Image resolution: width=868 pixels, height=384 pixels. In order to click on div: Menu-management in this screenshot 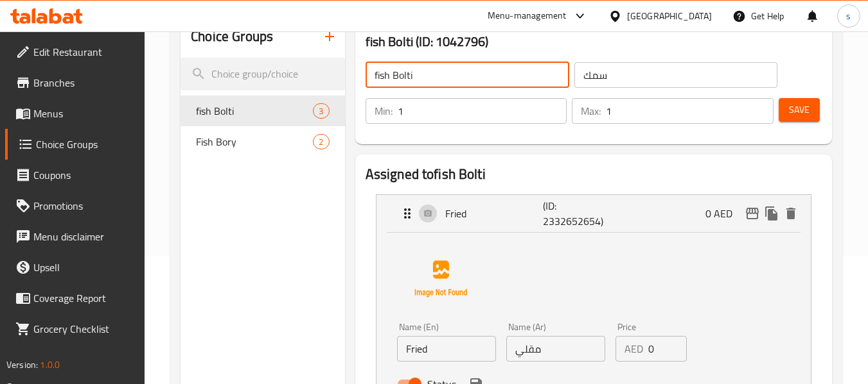, I will do `click(526, 16)`.